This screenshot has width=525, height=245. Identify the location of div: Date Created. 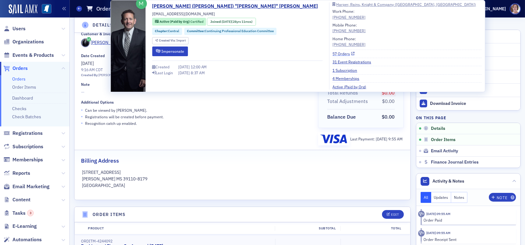
(93, 56).